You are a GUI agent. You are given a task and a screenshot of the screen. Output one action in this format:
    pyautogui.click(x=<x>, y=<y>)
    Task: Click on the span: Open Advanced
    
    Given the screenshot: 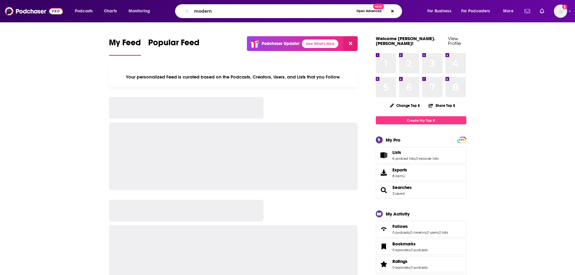 What is the action you would take?
    pyautogui.click(x=369, y=11)
    